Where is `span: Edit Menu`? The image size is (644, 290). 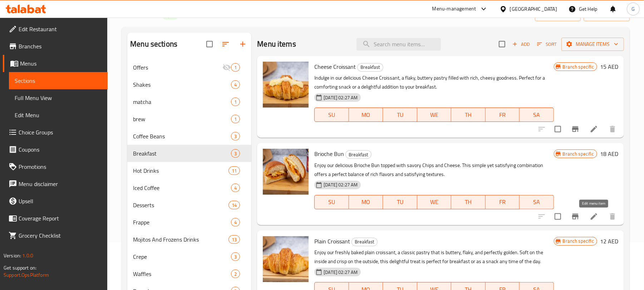 span: Edit Menu is located at coordinates (58, 115).